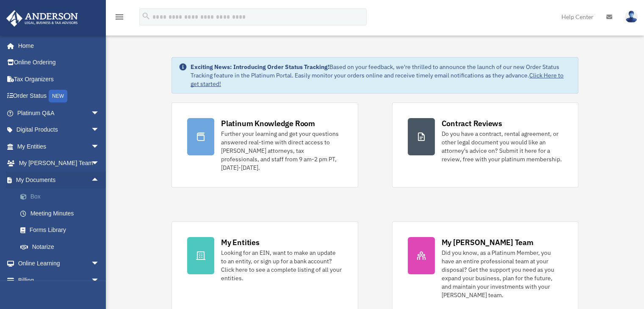 Image resolution: width=644 pixels, height=309 pixels. I want to click on a: Order StatusNEW, so click(59, 96).